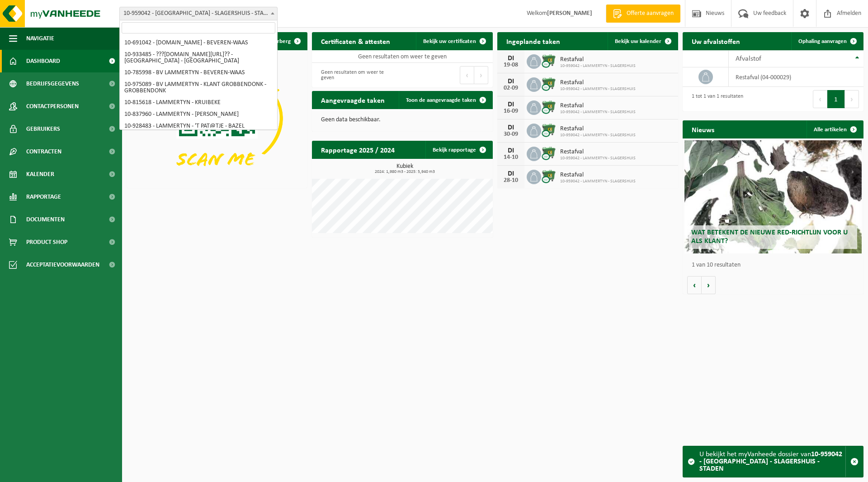  What do you see at coordinates (40, 38) in the screenshot?
I see `span: Navigatie` at bounding box center [40, 38].